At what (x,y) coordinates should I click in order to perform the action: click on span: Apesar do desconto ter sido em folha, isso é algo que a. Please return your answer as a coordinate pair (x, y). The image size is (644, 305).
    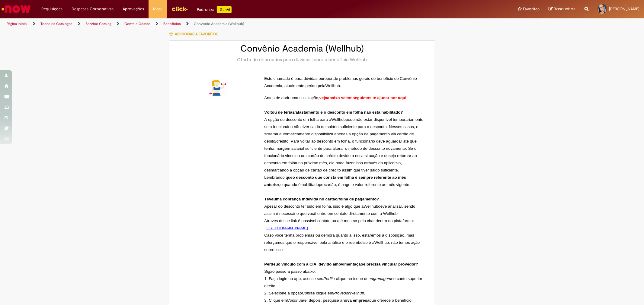
    Looking at the image, I should click on (314, 206).